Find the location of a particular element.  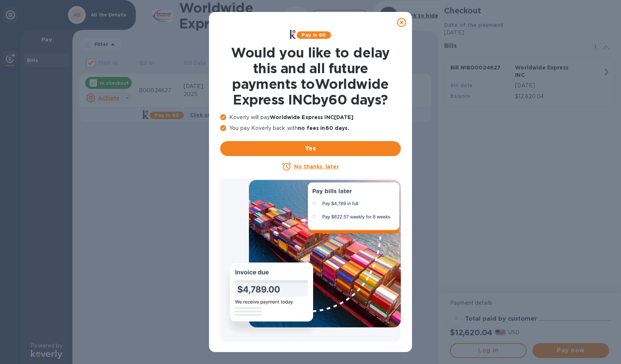

u: No thanks, later is located at coordinates (317, 166).